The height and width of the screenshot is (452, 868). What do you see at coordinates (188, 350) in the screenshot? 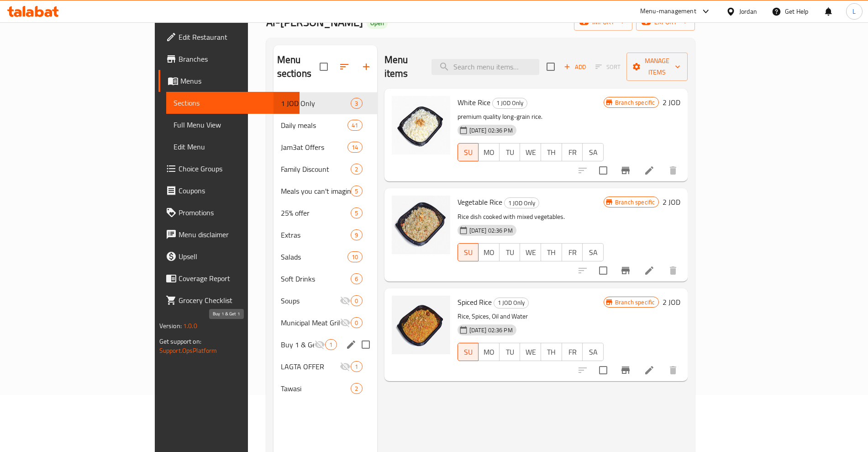
I see `a: Support.OpsPlatform` at bounding box center [188, 350].